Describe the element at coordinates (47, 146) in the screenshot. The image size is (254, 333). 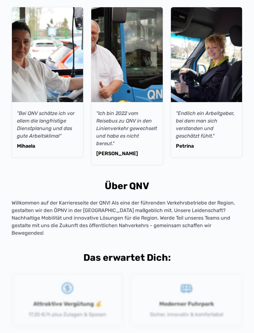
I see `p: Mihaela` at that location.